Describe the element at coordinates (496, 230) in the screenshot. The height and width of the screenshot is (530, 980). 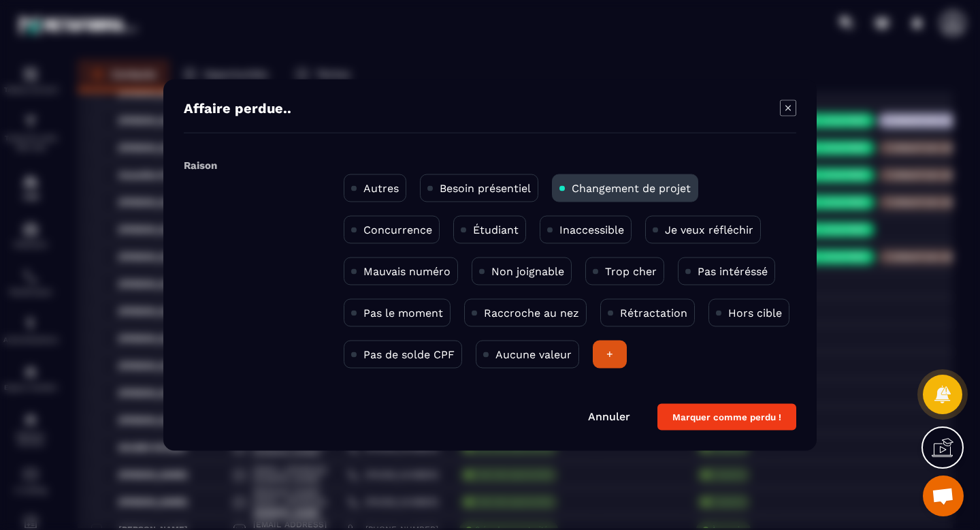
I see `p: Étudiant` at that location.